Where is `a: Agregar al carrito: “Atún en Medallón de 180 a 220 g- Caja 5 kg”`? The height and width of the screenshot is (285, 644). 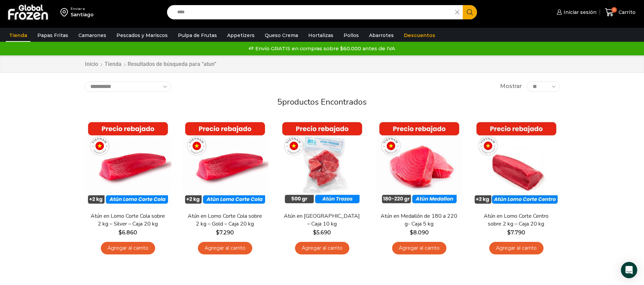 a: Agregar al carrito: “Atún en Medallón de 180 a 220 g- Caja 5 kg” is located at coordinates (419, 248).